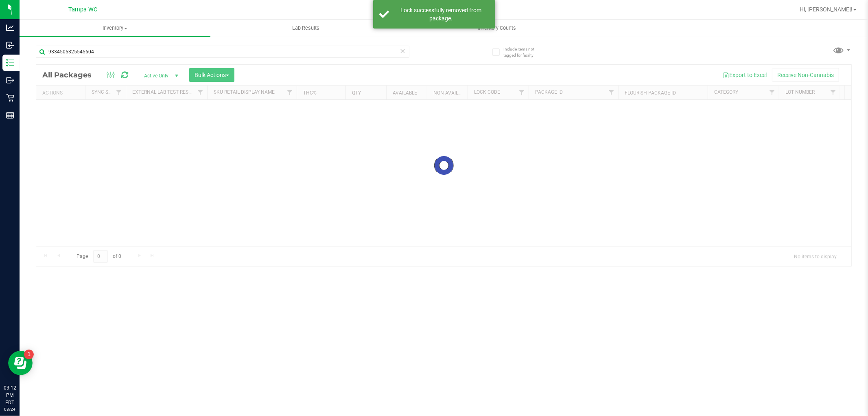 The width and height of the screenshot is (868, 416). I want to click on span: Clear, so click(403, 51).